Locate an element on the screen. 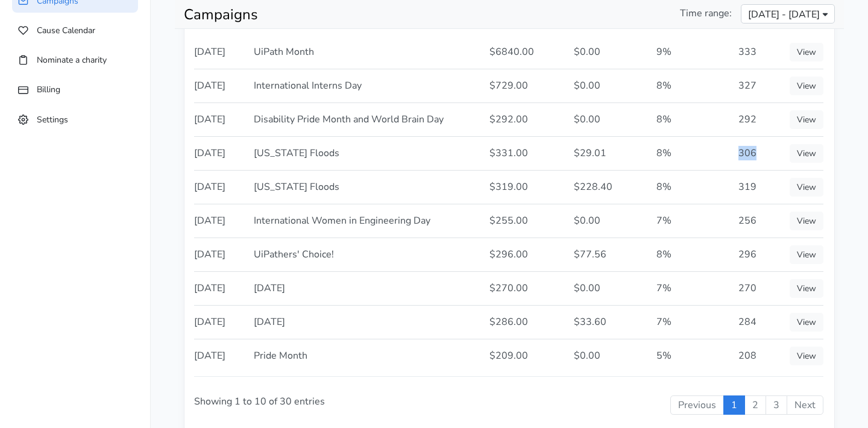  span: Settings is located at coordinates (52, 119).